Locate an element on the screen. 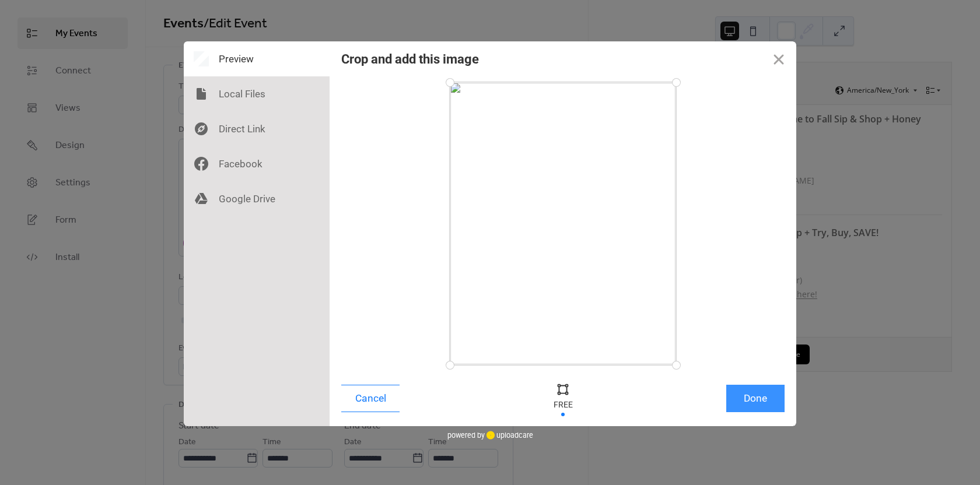 The width and height of the screenshot is (980, 485). button: Close is located at coordinates (779, 59).